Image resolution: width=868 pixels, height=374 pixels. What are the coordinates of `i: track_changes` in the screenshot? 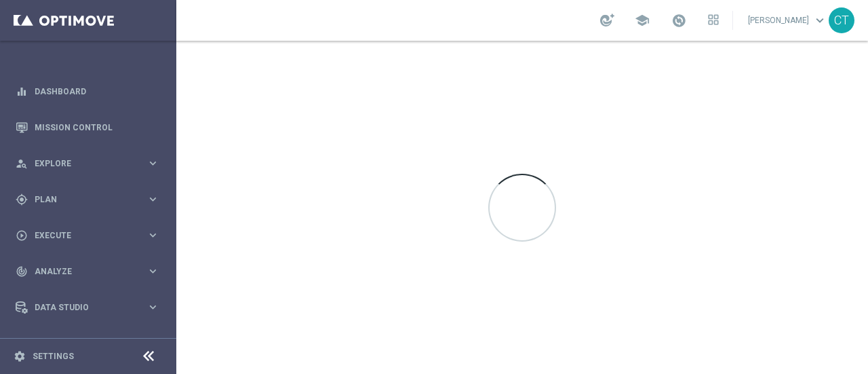 It's located at (22, 271).